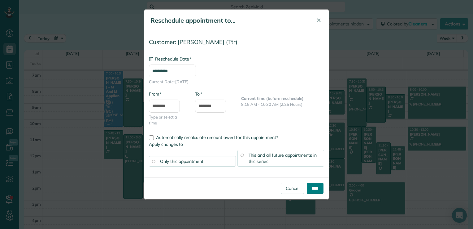  Describe the element at coordinates (217, 137) in the screenshot. I see `span: Automatically recalculate amount owed for this appointment?` at that location.